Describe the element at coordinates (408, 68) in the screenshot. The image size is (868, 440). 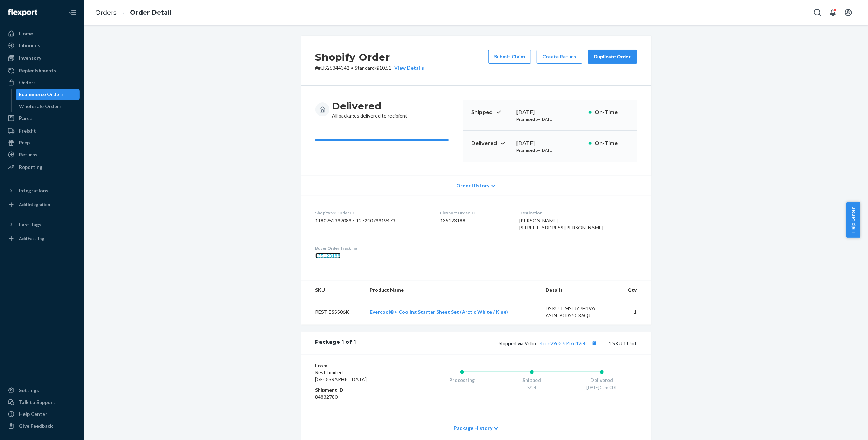
I see `button: View Details` at that location.